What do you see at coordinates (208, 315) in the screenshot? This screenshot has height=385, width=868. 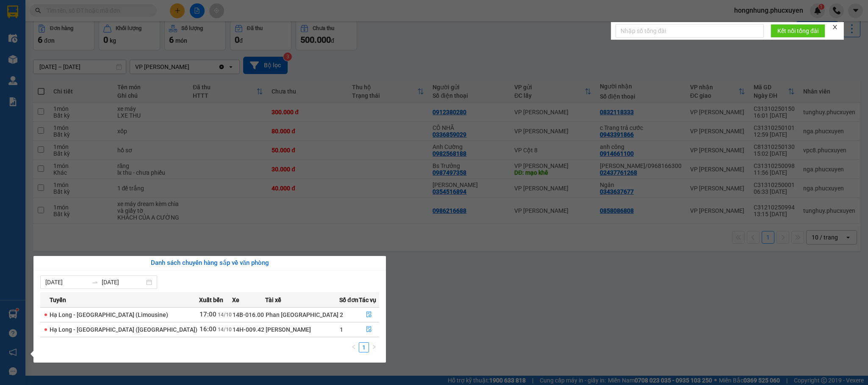 I see `span: 17:00` at bounding box center [208, 315].